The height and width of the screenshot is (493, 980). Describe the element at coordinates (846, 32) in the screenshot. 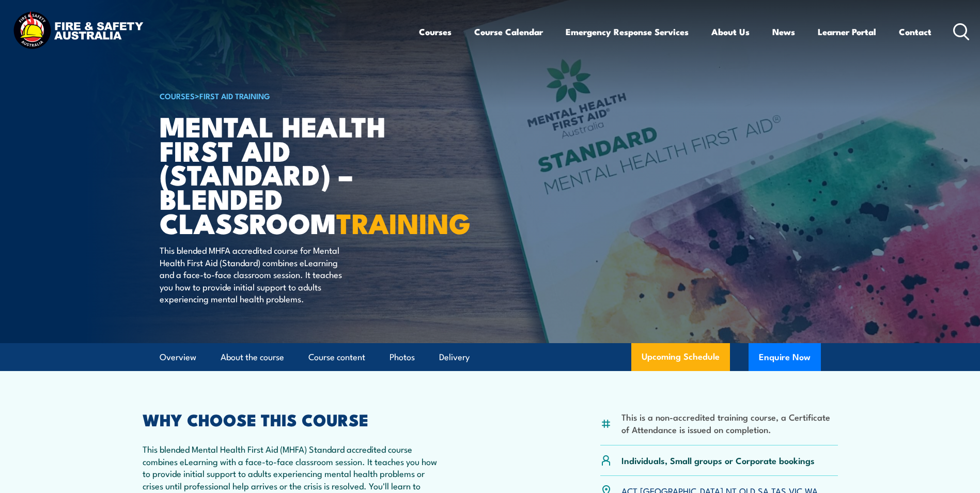

I see `a: Learner Portal` at that location.